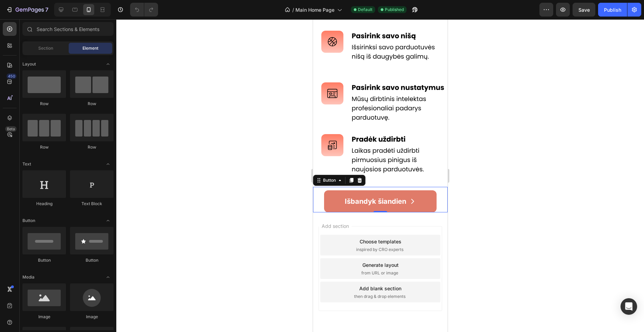  I want to click on strong: Išbandyk šiandien, so click(62, 182).